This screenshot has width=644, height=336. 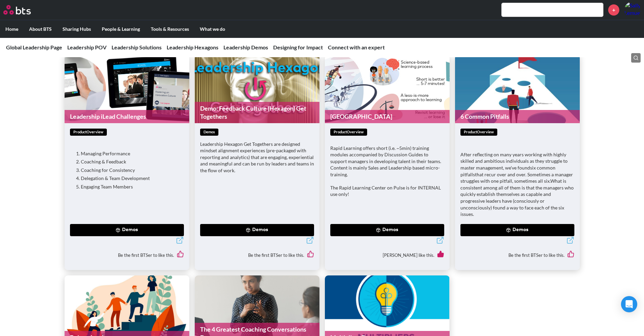 What do you see at coordinates (517, 116) in the screenshot?
I see `a: 6 Common Pitfalls` at bounding box center [517, 116].